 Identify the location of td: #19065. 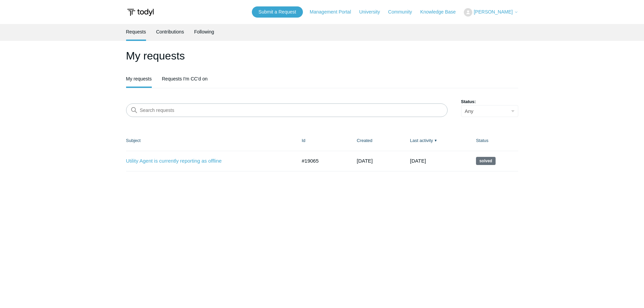
(322, 161).